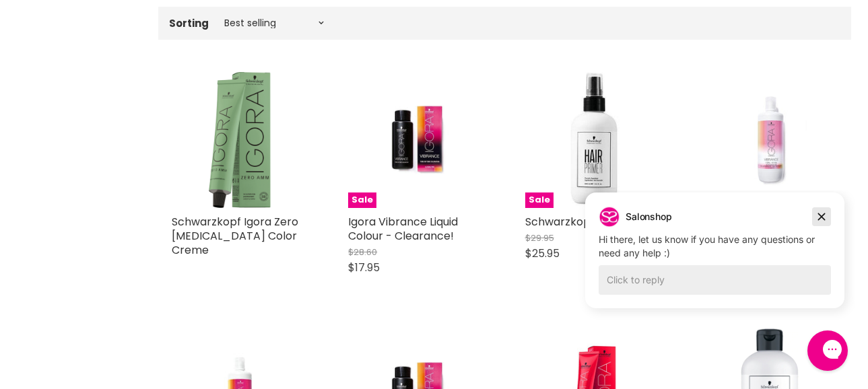  I want to click on button: Close gorgias live chat, so click(27, 25).